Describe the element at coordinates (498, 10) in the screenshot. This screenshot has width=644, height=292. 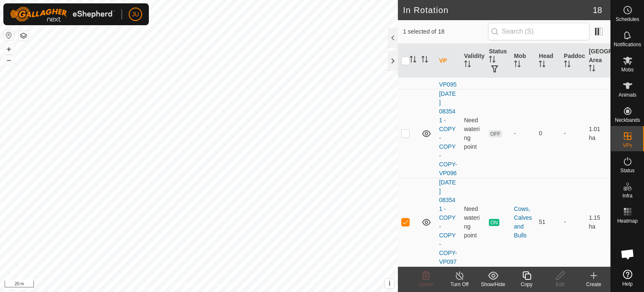
I see `h2: In Rotation` at that location.